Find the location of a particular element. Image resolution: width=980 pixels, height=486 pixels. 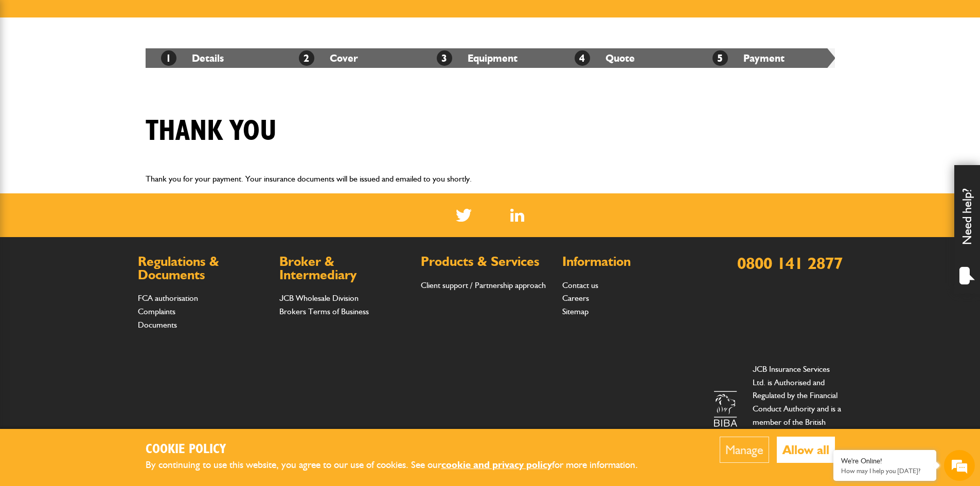

img: Twitter is located at coordinates (463, 215).